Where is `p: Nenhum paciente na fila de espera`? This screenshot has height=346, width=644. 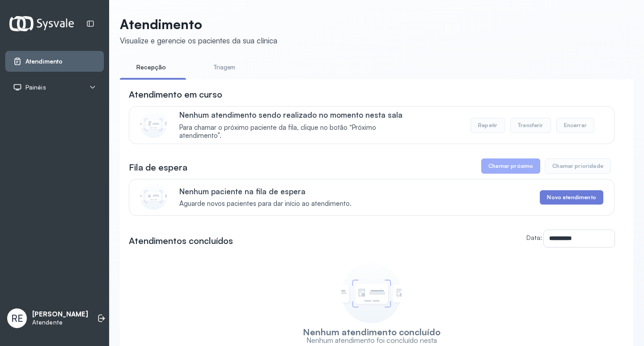
p: Nenhum paciente na fila de espera is located at coordinates (265, 191).